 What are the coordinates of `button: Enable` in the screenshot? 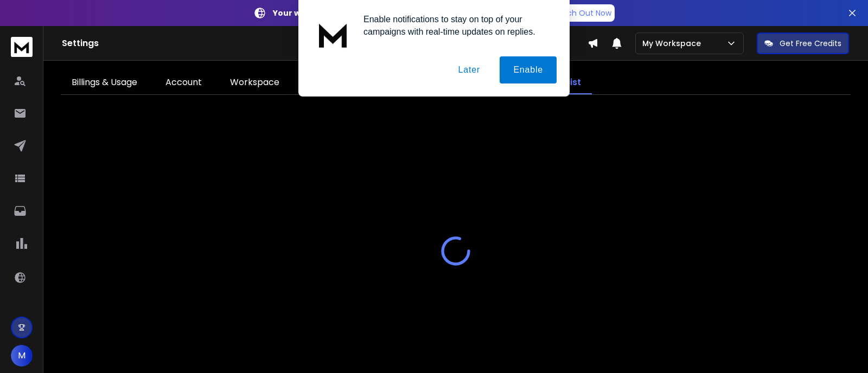 It's located at (528, 70).